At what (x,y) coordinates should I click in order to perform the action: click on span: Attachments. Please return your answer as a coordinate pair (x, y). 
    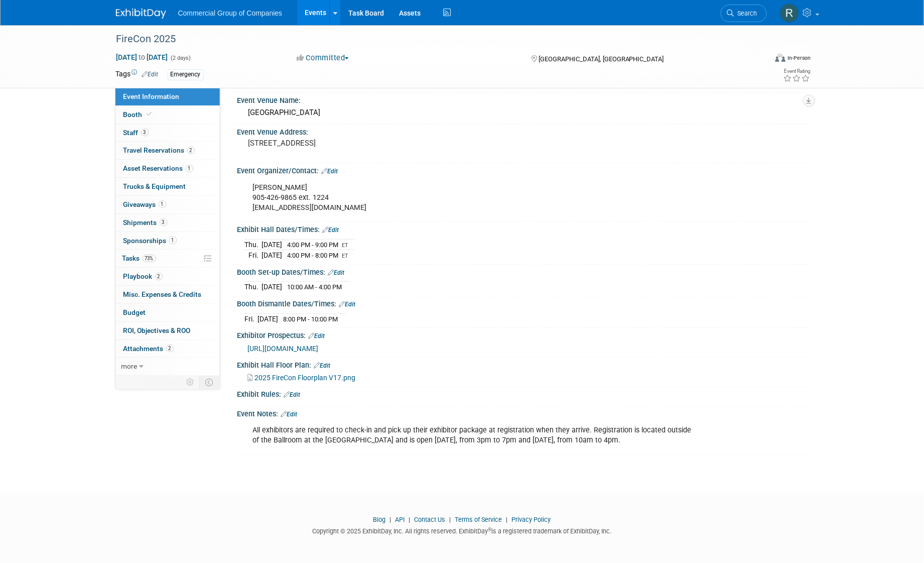
    Looking at the image, I should click on (148, 349).